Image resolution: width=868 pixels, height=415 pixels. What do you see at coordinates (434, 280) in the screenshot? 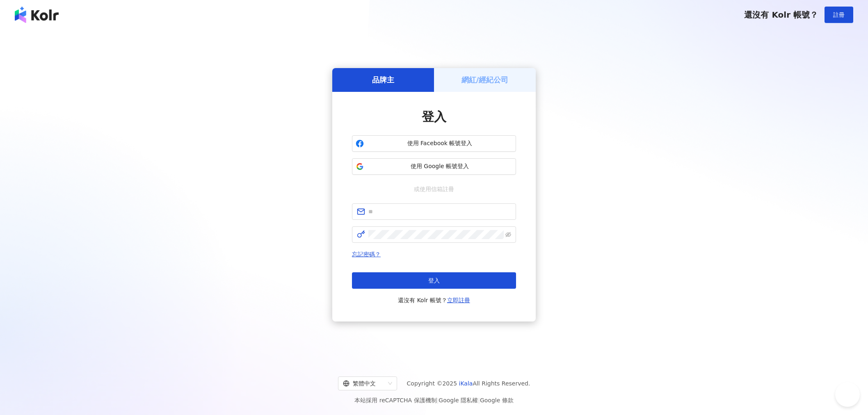
I see `button: 登入` at bounding box center [434, 280].